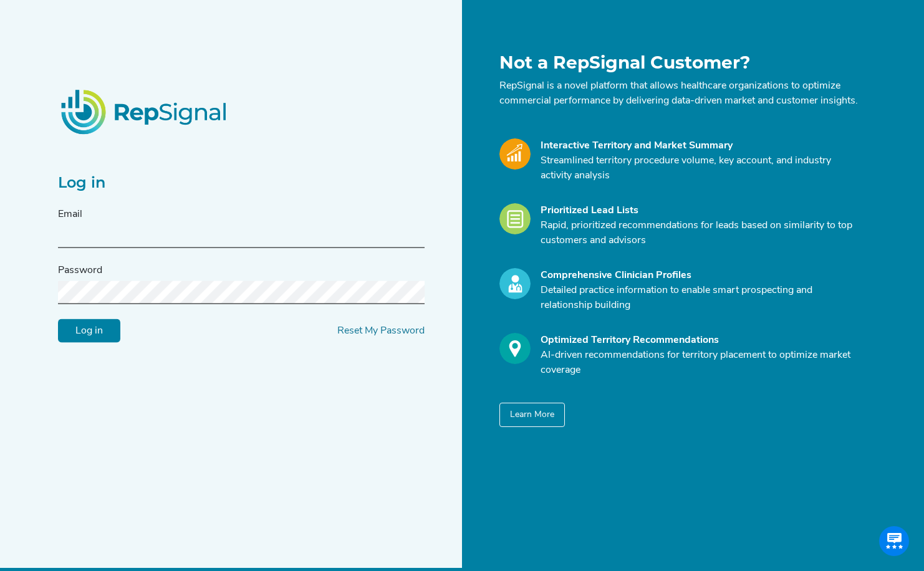 Image resolution: width=924 pixels, height=571 pixels. Describe the element at coordinates (89, 331) in the screenshot. I see `input: Log in` at that location.